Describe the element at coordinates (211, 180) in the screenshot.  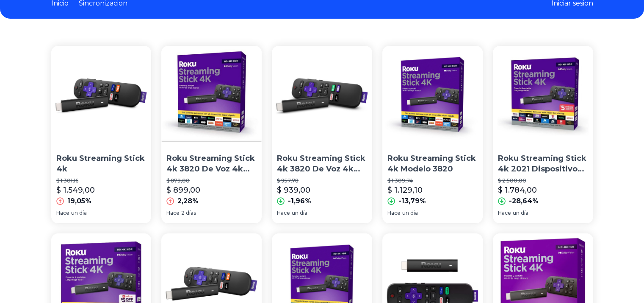
I see `p: $ 879,00` at that location.